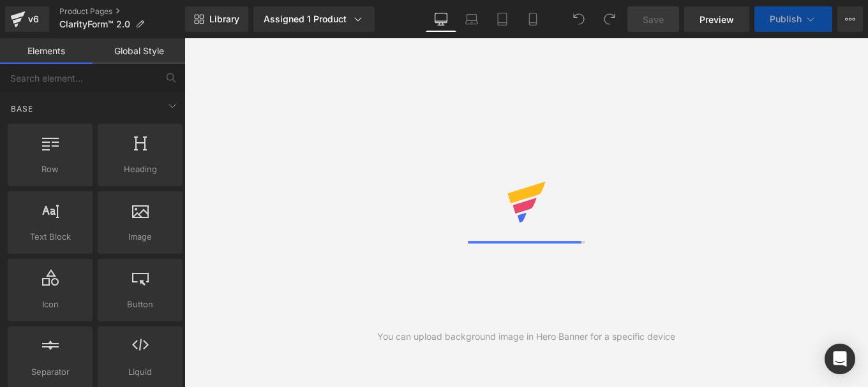 The image size is (868, 387). What do you see at coordinates (440, 19) in the screenshot?
I see `a: Desktop` at bounding box center [440, 19].